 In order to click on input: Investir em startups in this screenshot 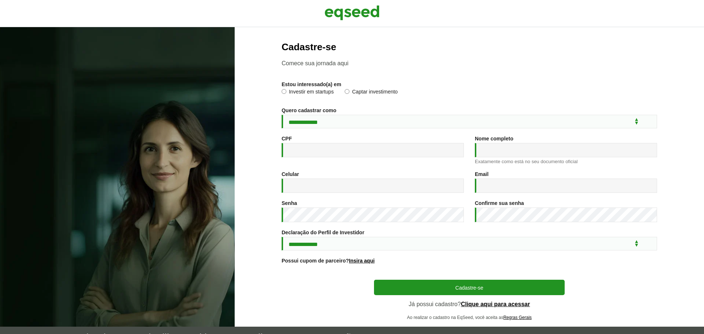, I will do `click(284, 91)`.